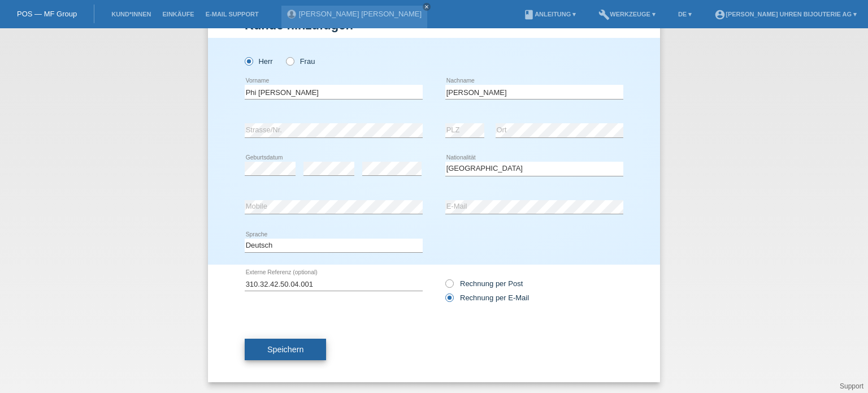  What do you see at coordinates (47, 13) in the screenshot?
I see `a: POS — MF Group` at bounding box center [47, 13].